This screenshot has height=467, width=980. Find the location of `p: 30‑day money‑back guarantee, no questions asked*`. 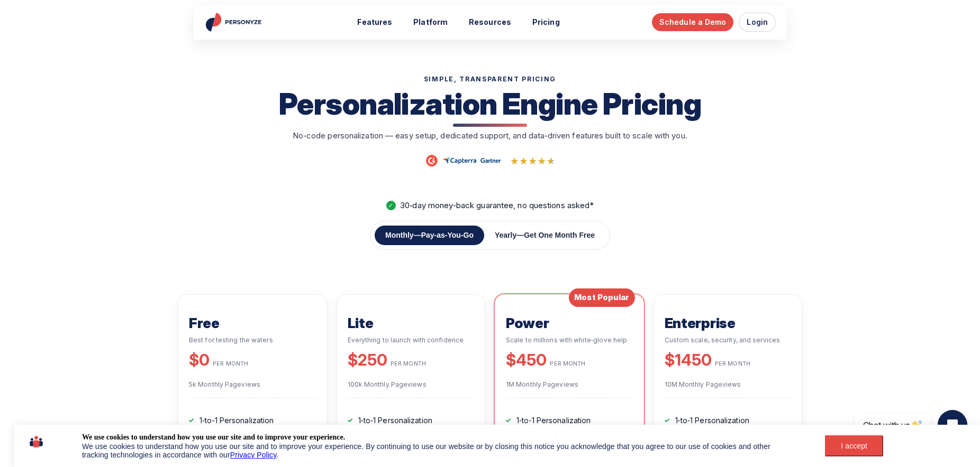

p: 30‑day money‑back guarantee, no questions asked* is located at coordinates (490, 206).